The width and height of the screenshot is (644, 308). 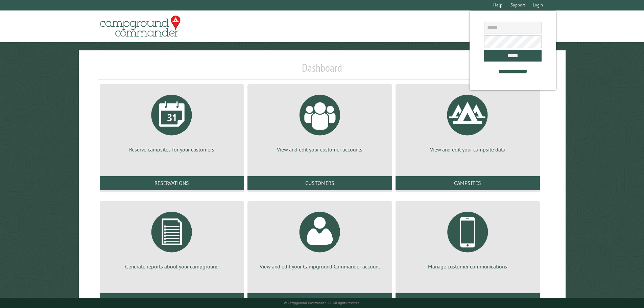 I want to click on p: View and edit your customer accounts, so click(x=319, y=149).